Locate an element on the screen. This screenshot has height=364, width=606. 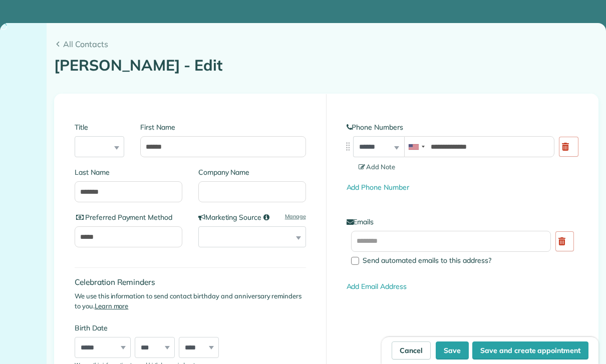
label: Preferred Payment Method is located at coordinates (128, 217).